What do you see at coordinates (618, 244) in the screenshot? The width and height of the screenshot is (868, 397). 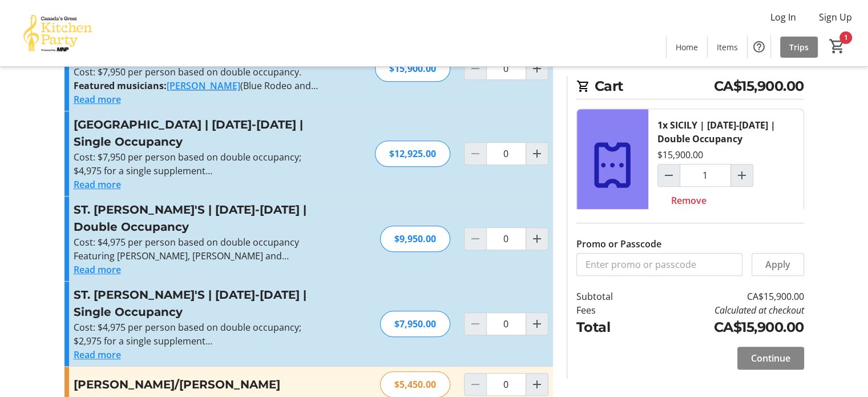 I see `label: Promo or Passcode` at bounding box center [618, 244].